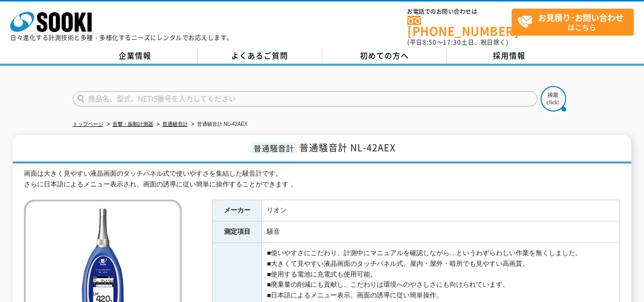 This screenshot has height=302, width=644. What do you see at coordinates (385, 56) in the screenshot?
I see `a: 初めての方へ` at bounding box center [385, 56].